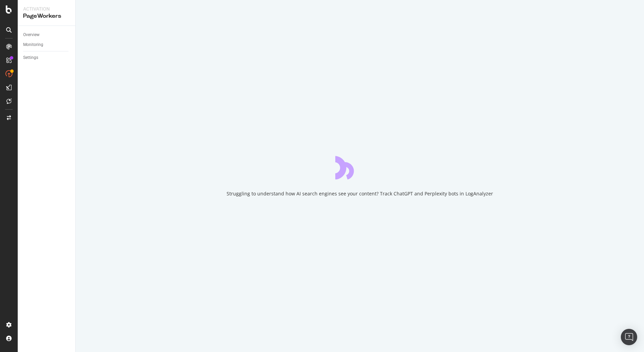 This screenshot has height=352, width=644. What do you see at coordinates (30, 57) in the screenshot?
I see `div: Settings` at bounding box center [30, 57].